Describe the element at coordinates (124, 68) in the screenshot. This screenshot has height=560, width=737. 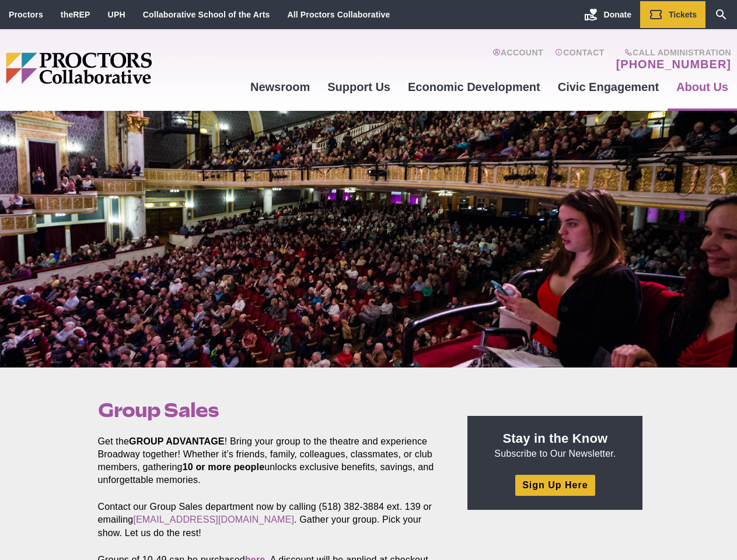
I see `img: Proctors logo` at that location.